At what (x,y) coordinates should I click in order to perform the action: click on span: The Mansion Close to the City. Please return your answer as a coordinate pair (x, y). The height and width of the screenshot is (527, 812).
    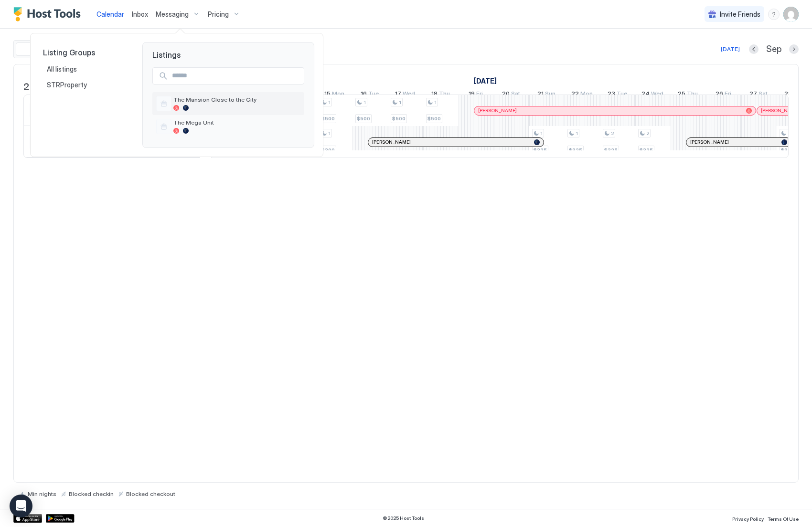
    Looking at the image, I should click on (237, 99).